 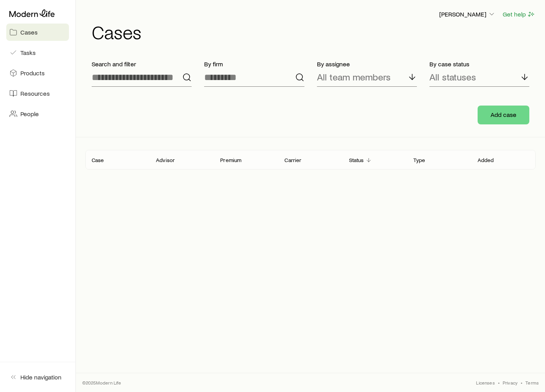 What do you see at coordinates (453, 77) in the screenshot?
I see `p: All statuses` at bounding box center [453, 77].